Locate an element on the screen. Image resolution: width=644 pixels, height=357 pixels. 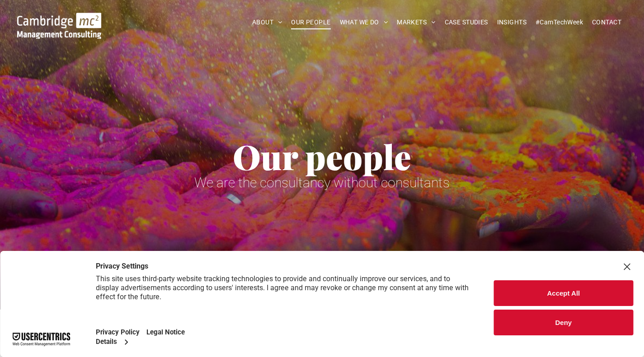
a: CONTACT is located at coordinates (606, 22).